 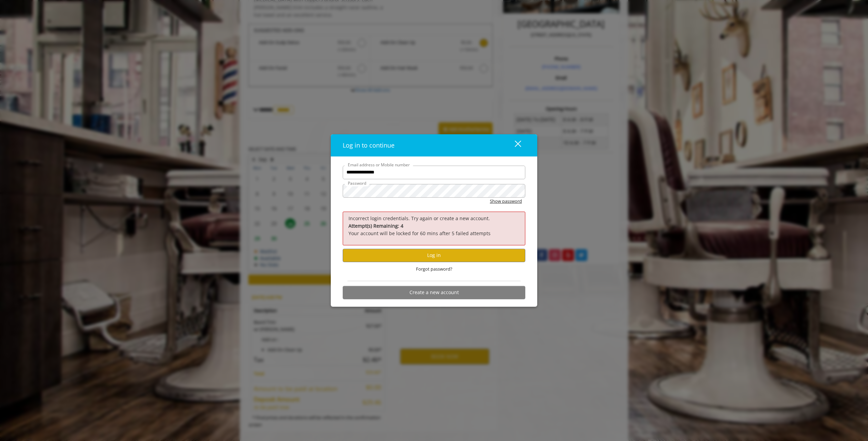 I want to click on span: Log in to continue, so click(x=368, y=145).